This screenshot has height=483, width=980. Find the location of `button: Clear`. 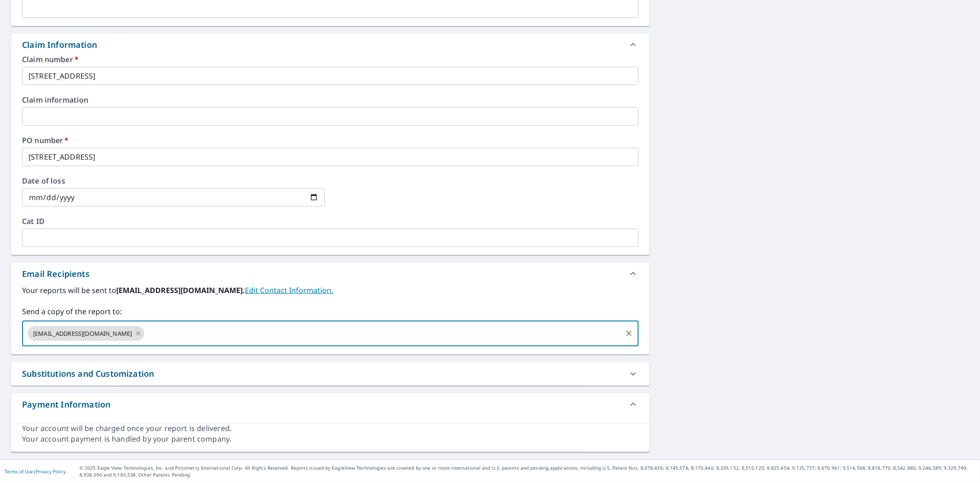

button: Clear is located at coordinates (629, 334).